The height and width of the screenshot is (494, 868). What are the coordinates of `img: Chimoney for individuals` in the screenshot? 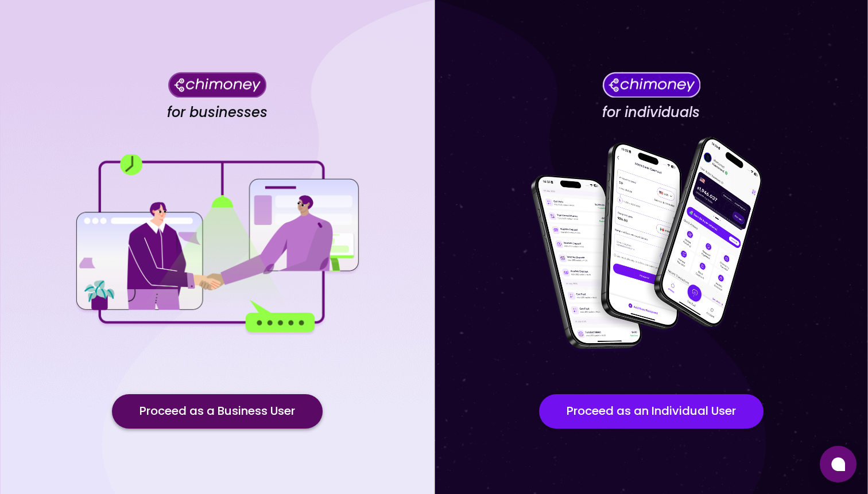 It's located at (651, 85).